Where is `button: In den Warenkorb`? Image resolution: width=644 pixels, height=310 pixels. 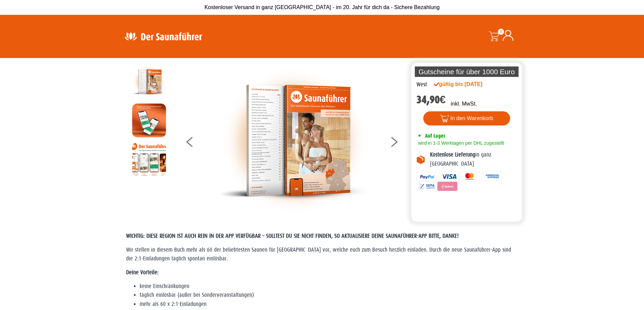
button: In den Warenkorb is located at coordinates (466, 118).